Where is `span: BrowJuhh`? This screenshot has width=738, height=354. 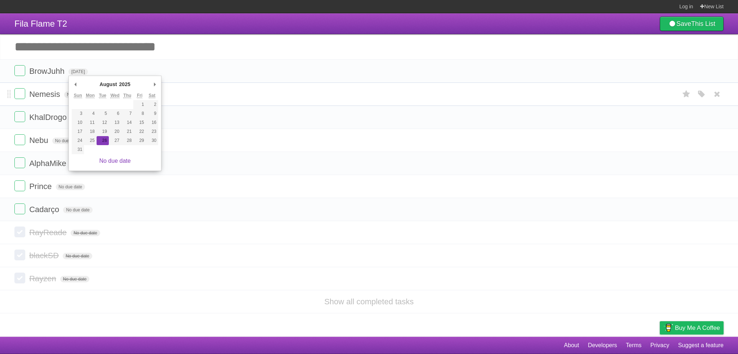
span: BrowJuhh is located at coordinates (48, 71).